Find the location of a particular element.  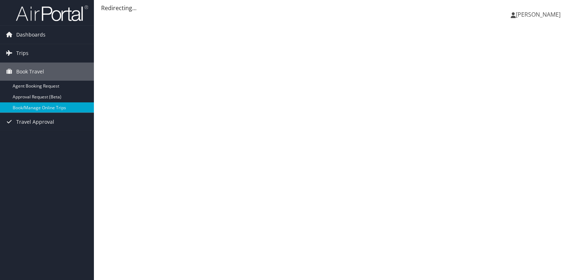

div: Redirecting... is located at coordinates (334, 8).